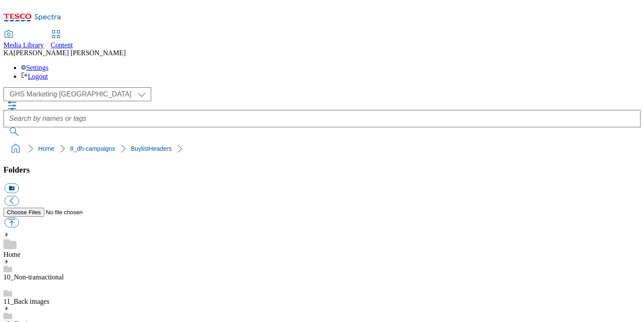 The width and height of the screenshot is (644, 322). What do you see at coordinates (34, 76) in the screenshot?
I see `a: Logout` at bounding box center [34, 76].